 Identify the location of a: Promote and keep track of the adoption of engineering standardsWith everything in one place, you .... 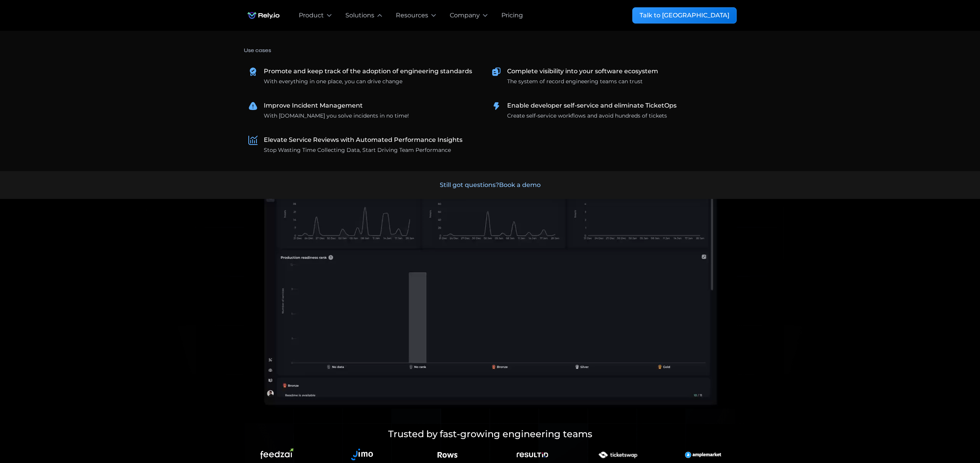
(362, 76).